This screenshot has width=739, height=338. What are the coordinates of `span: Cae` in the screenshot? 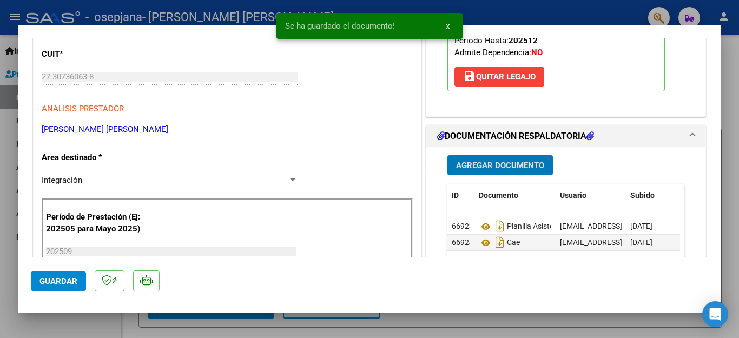 It's located at (500, 243).